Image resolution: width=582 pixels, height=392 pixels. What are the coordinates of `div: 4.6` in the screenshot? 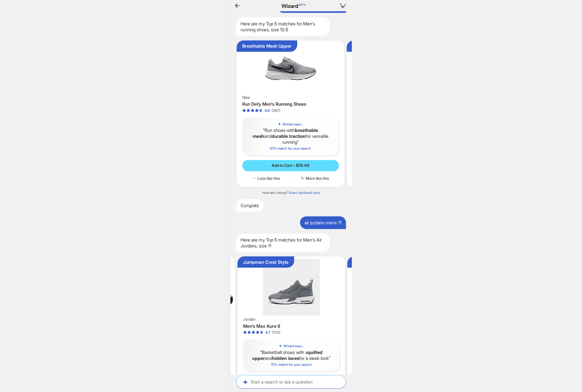 It's located at (267, 110).